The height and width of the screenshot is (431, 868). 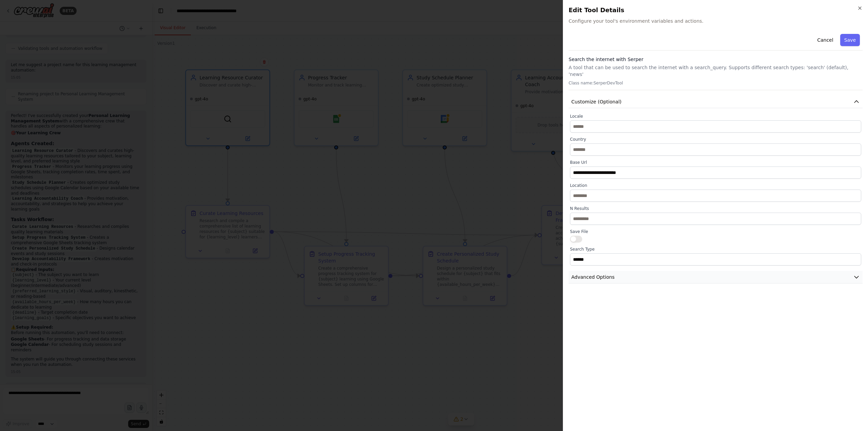 I want to click on button: Save, so click(x=850, y=40).